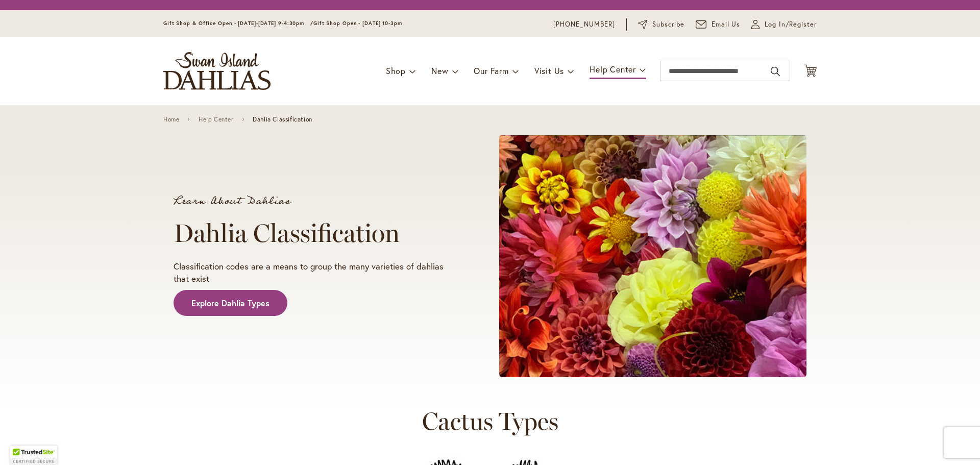 The height and width of the screenshot is (465, 980). Describe the element at coordinates (661, 25) in the screenshot. I see `a: Subscribe` at that location.